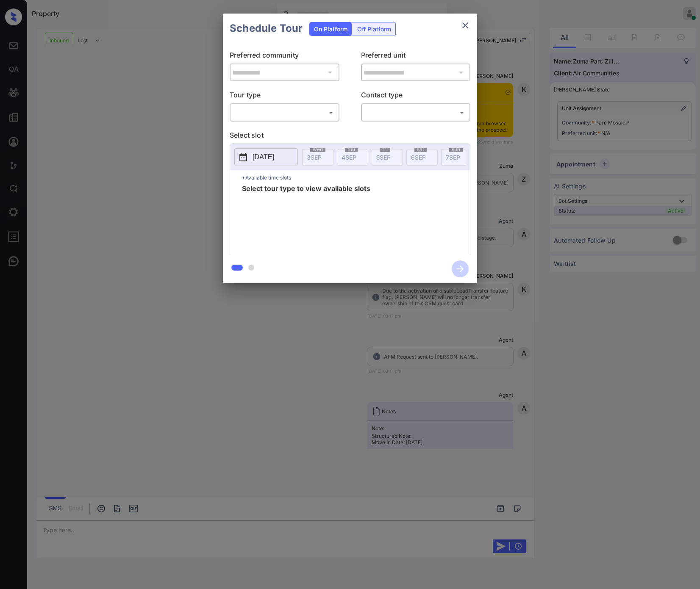 This screenshot has height=589, width=700. I want to click on span: Select tour type to view available slots, so click(306, 219).